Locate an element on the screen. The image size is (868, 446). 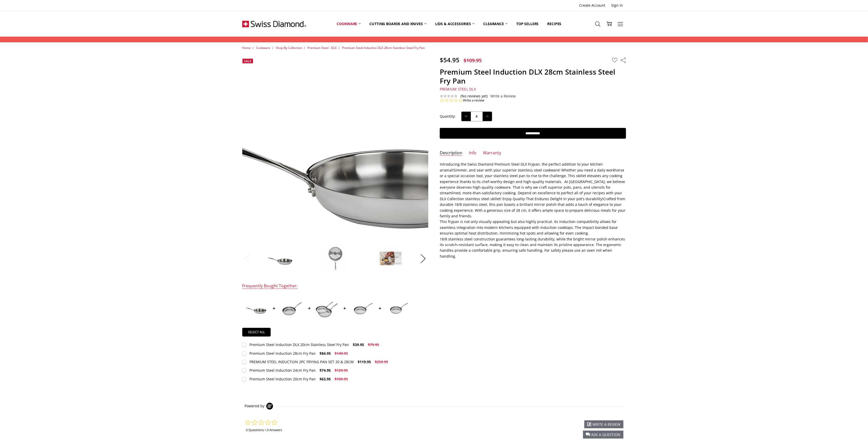
a: Description is located at coordinates (451, 153).